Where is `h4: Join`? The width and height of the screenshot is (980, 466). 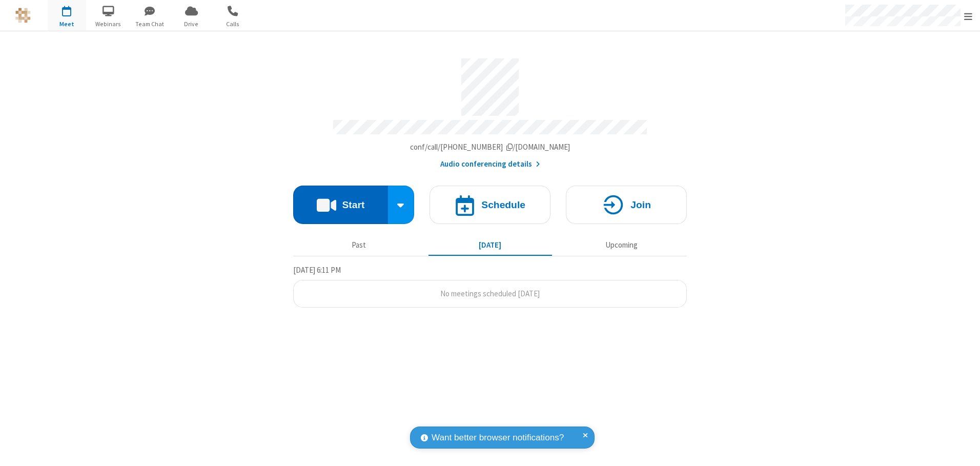 h4: Join is located at coordinates (641, 205).